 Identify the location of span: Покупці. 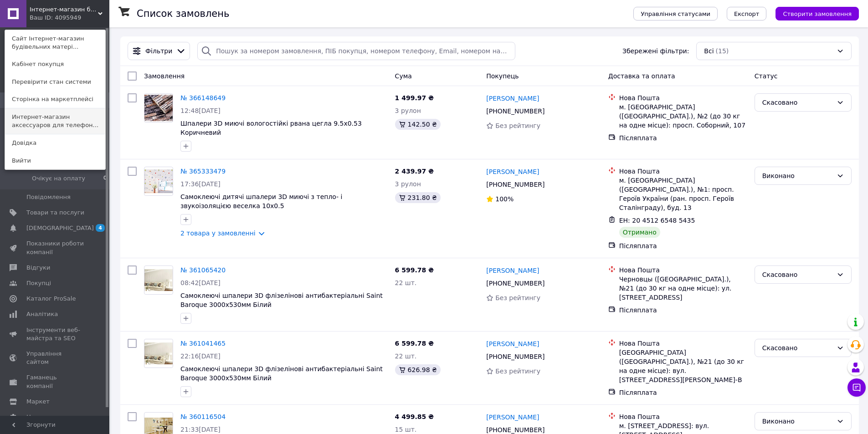
(39, 283).